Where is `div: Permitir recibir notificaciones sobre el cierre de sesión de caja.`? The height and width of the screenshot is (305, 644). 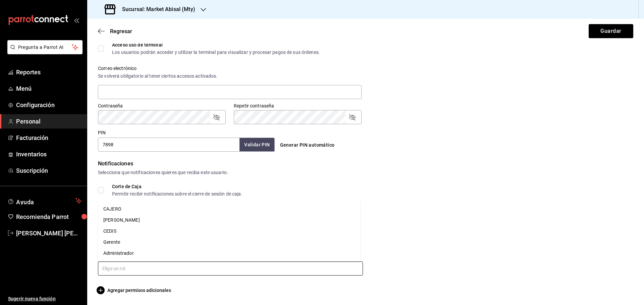 div: Permitir recibir notificaciones sobre el cierre de sesión de caja. is located at coordinates (177, 194).